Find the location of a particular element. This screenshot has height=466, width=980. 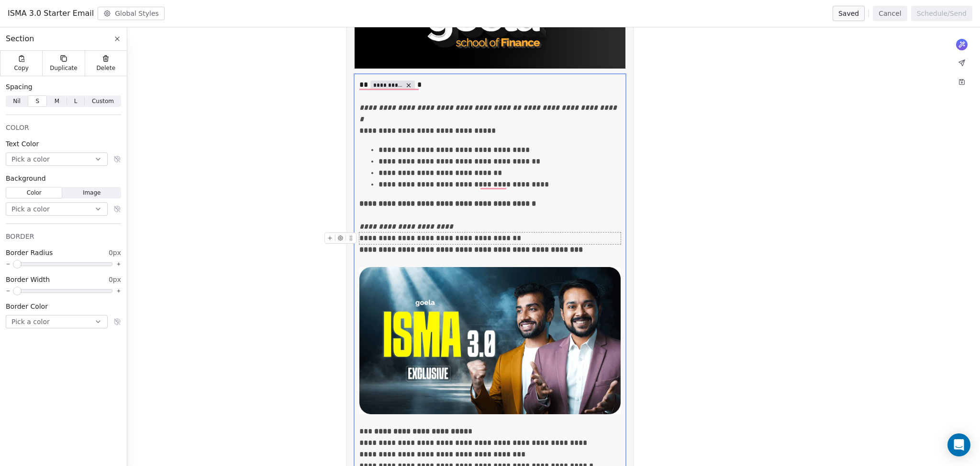

span: Duplicate is located at coordinates (63, 68).